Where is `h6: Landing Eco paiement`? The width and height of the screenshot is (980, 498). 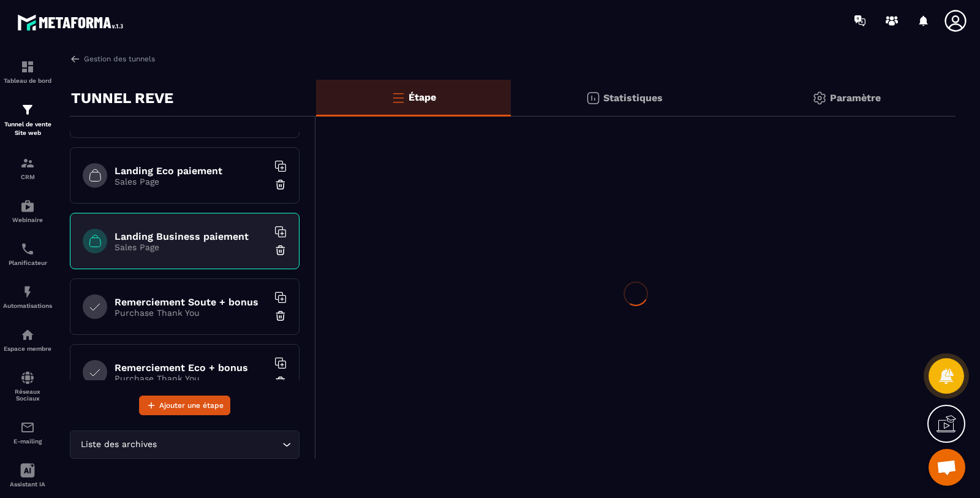
h6: Landing Eco paiement is located at coordinates (191, 171).